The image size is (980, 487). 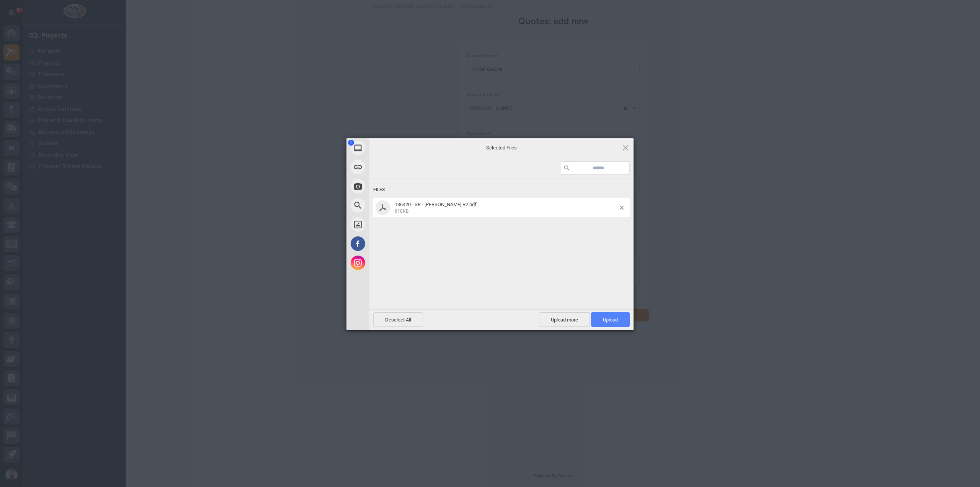 What do you see at coordinates (393, 148) in the screenshot?
I see `div: My Device` at bounding box center [393, 148].